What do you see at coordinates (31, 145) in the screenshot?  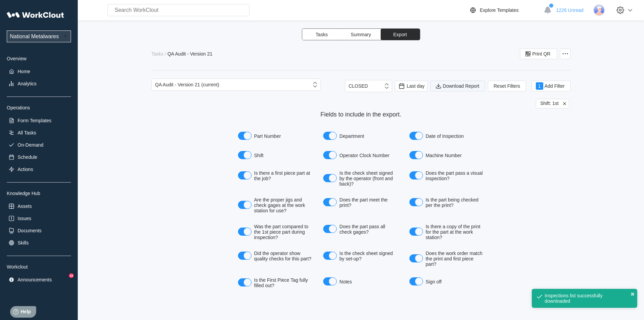 I see `div: On-Demand` at bounding box center [31, 145].